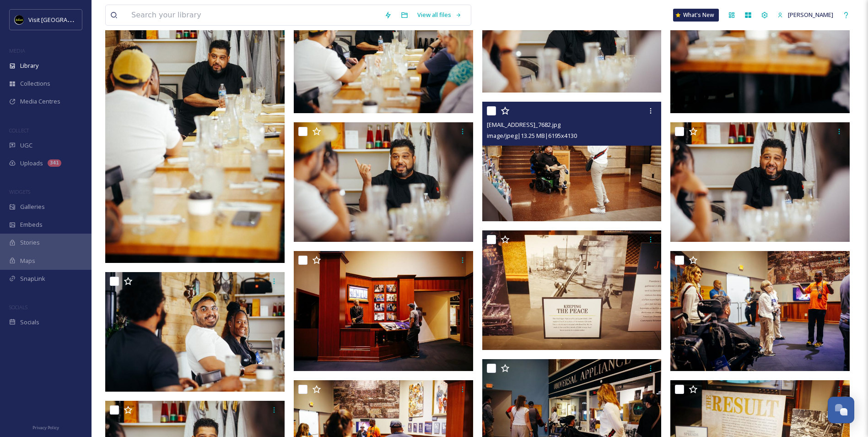  Describe the element at coordinates (19, 130) in the screenshot. I see `span: COLLECT` at that location.